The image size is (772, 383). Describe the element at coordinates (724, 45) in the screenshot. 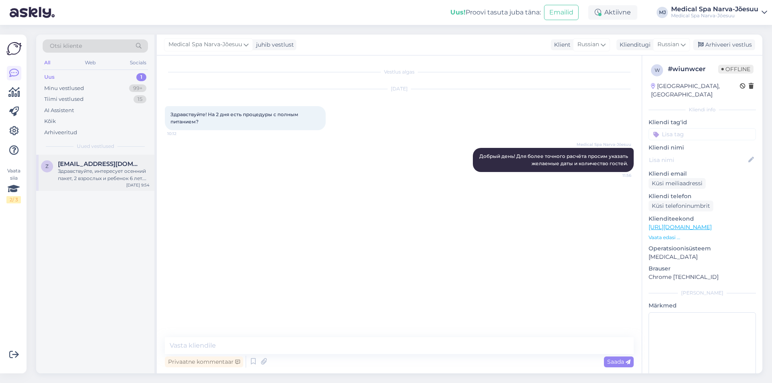

I see `div: Arhiveeri vestlus` at that location.